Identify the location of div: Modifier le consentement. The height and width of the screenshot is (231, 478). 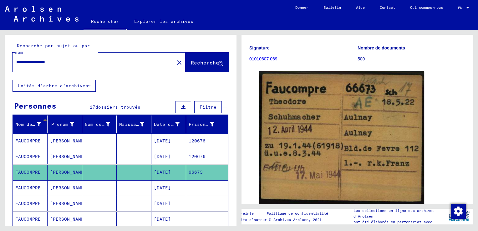
(458, 211).